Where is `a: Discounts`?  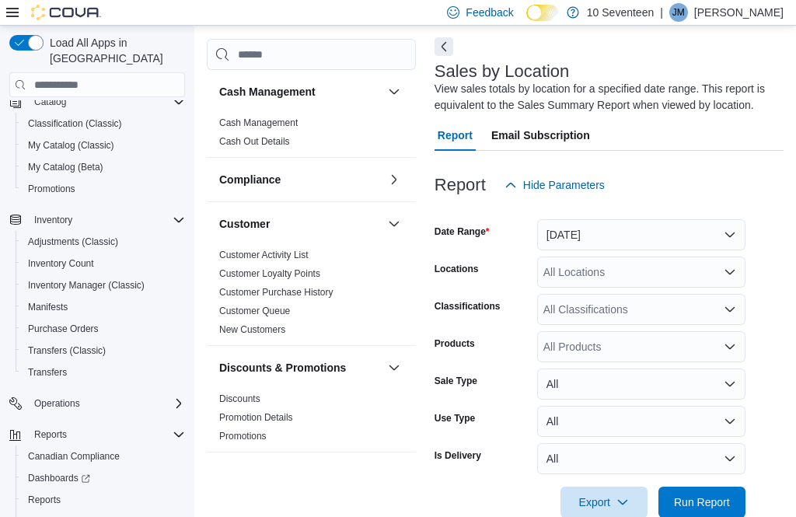 a: Discounts is located at coordinates (239, 399).